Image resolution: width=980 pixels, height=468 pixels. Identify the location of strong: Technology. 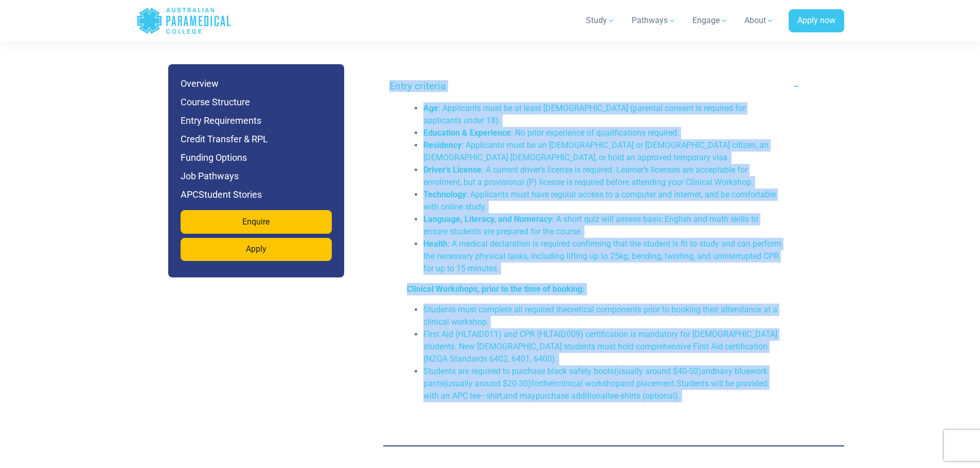
(445, 195).